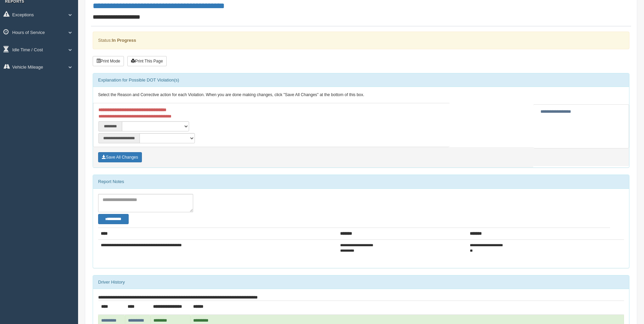 The width and height of the screenshot is (644, 324). I want to click on button: Print Mode, so click(108, 61).